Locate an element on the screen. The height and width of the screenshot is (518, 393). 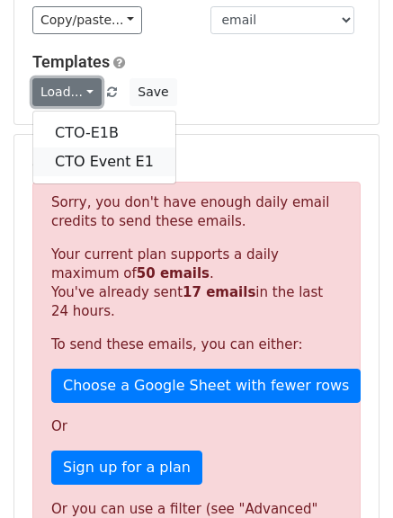
p: Or is located at coordinates (196, 426).